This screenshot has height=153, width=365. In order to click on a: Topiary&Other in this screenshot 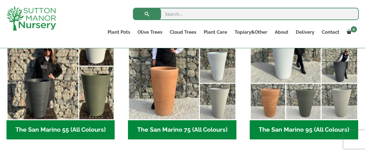, I will do `click(251, 32)`.